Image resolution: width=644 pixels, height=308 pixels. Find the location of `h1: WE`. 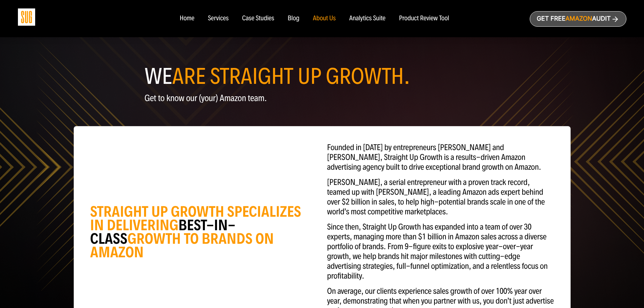

h1: WE is located at coordinates (322, 76).